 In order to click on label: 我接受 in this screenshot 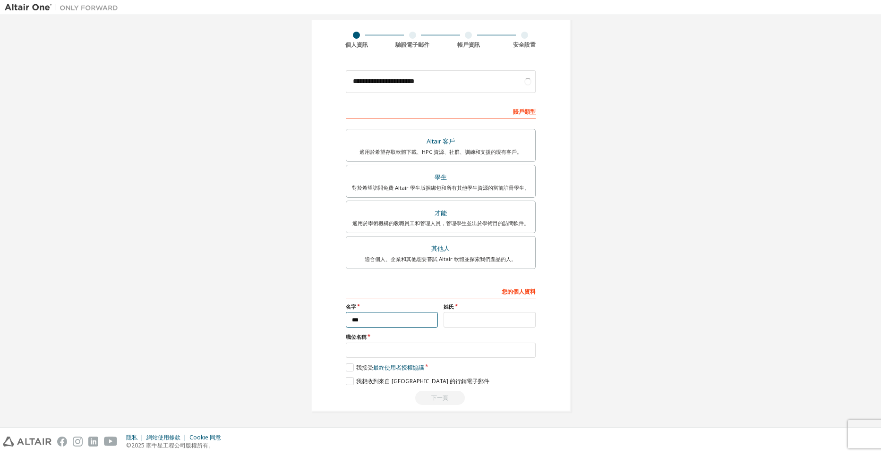, I will do `click(385, 367)`.